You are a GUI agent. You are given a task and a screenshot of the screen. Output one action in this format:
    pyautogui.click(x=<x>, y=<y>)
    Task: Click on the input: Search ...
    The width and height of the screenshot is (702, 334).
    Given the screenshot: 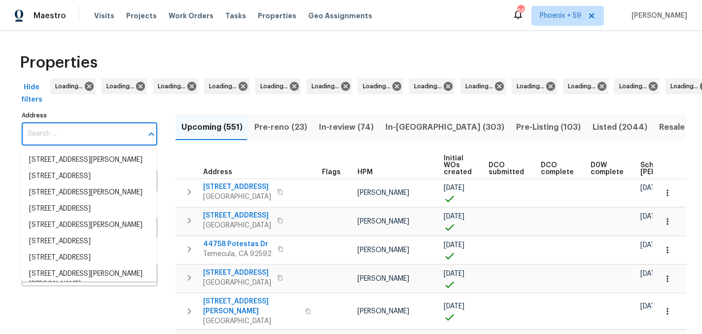 What is the action you would take?
    pyautogui.click(x=82, y=134)
    